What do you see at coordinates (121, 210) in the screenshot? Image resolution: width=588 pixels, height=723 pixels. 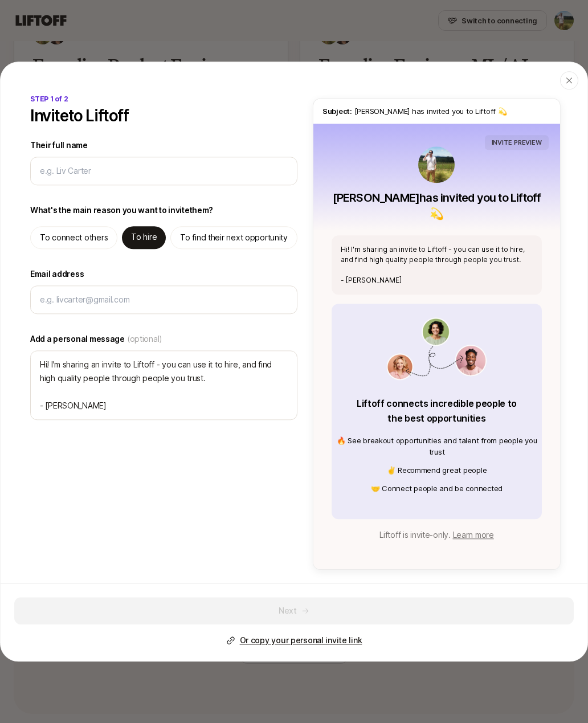 I see `p: What's the main reason you want to invite them ?` at bounding box center [121, 210].